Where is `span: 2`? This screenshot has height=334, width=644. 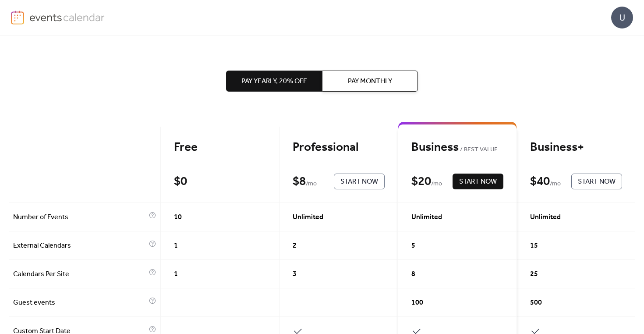 span: 2 is located at coordinates (294, 246).